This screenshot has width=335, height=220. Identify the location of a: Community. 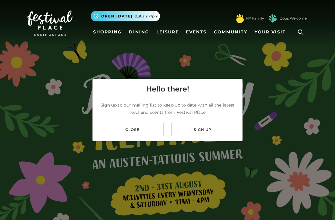
(230, 32).